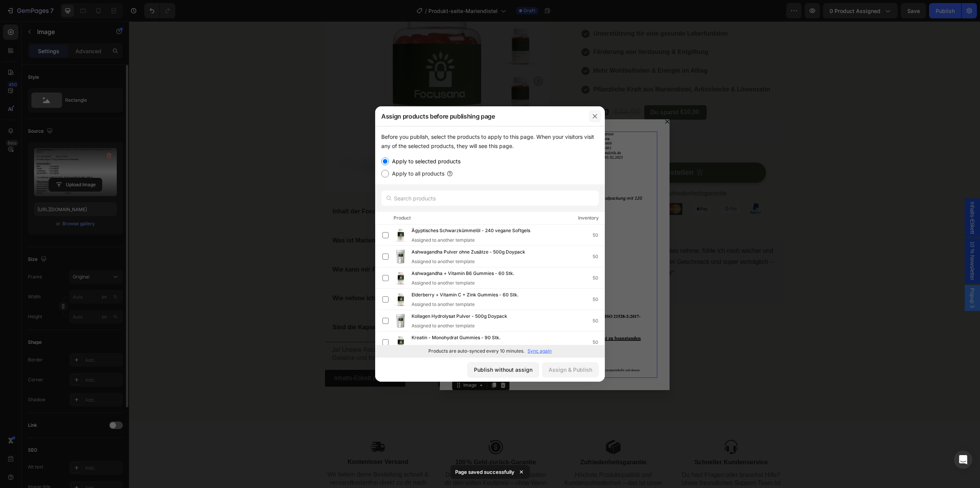  Describe the element at coordinates (416, 174) in the screenshot. I see `label: Apply to all products` at that location.